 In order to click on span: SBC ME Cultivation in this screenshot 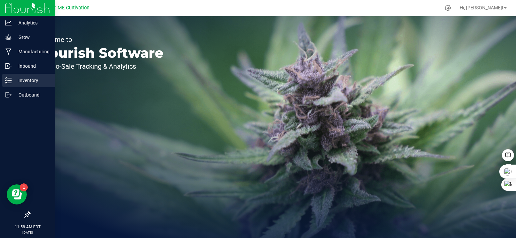, I will do `click(68, 8)`.